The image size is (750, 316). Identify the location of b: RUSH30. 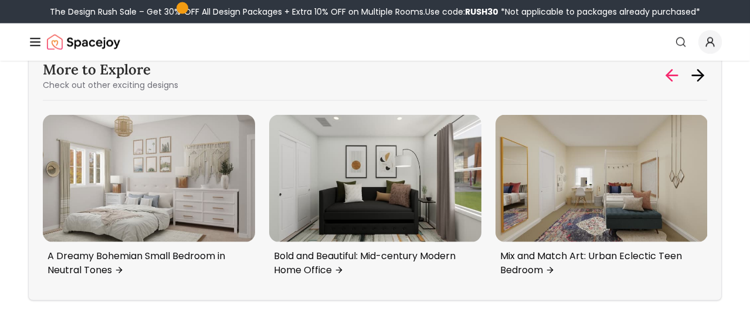
(481, 12).